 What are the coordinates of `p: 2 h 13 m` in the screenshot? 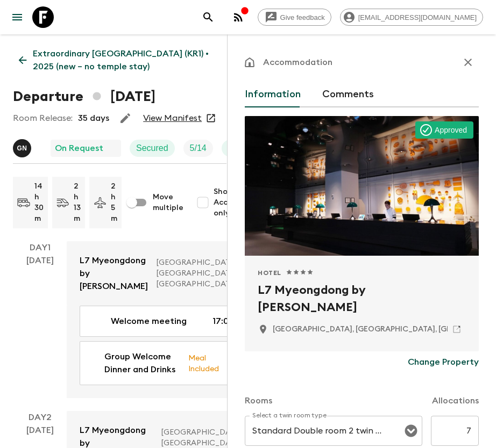 It's located at (77, 203).